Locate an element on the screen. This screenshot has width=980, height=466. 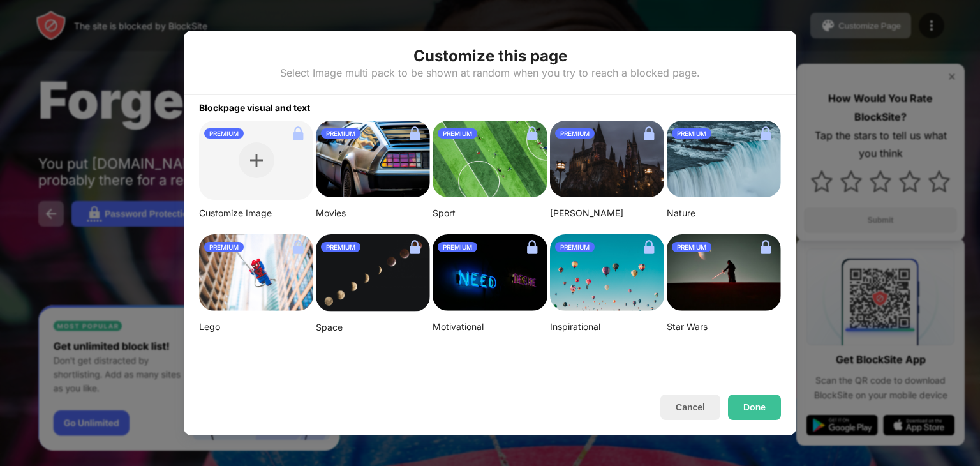
div: Inspirational is located at coordinates (607, 326).